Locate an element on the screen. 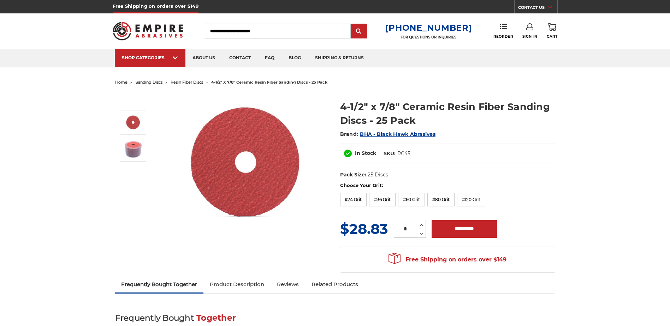 The image size is (670, 326). a: contact is located at coordinates (240, 58).